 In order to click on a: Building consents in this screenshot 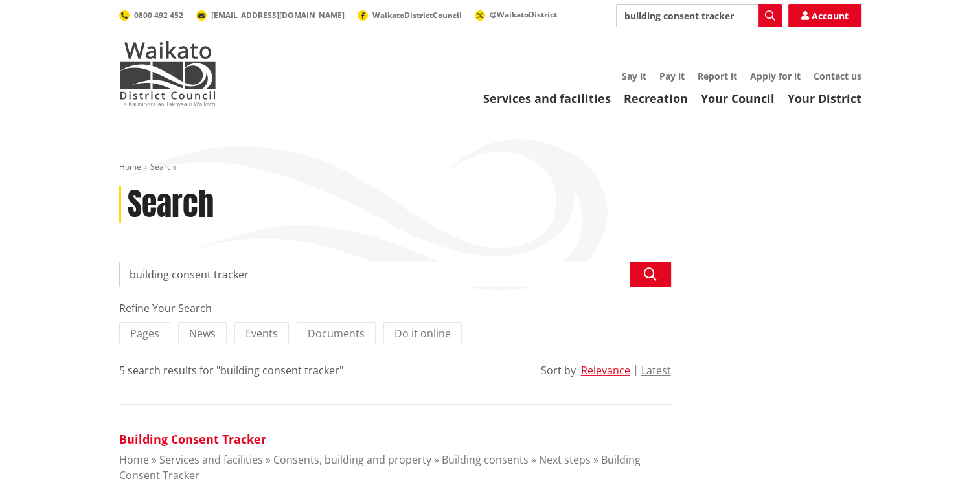, I will do `click(485, 460)`.